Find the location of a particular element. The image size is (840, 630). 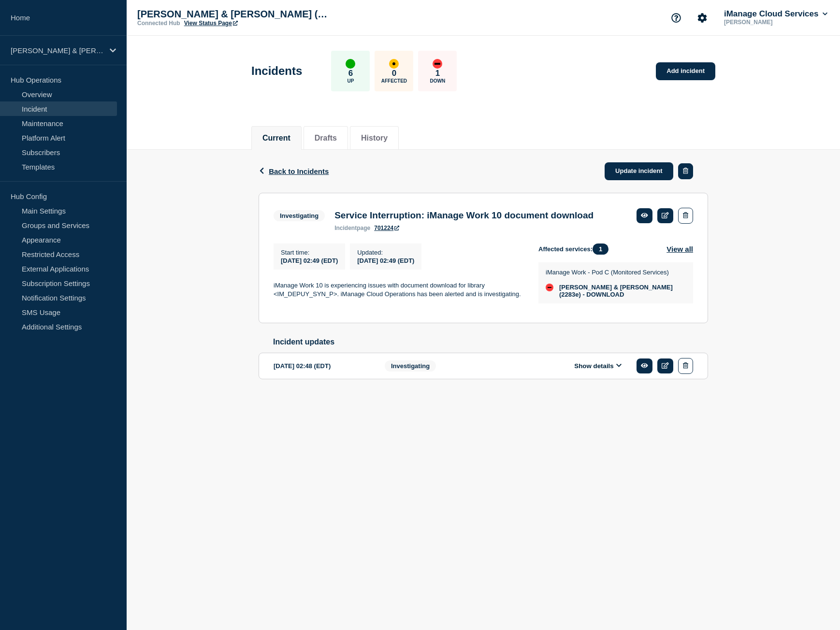

h2: Incident updates is located at coordinates (490, 342).